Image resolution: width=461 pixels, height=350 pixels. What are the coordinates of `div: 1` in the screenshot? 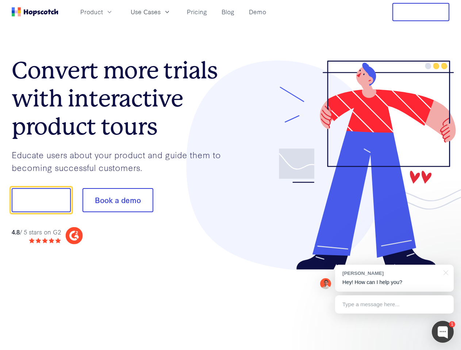 It's located at (451, 324).